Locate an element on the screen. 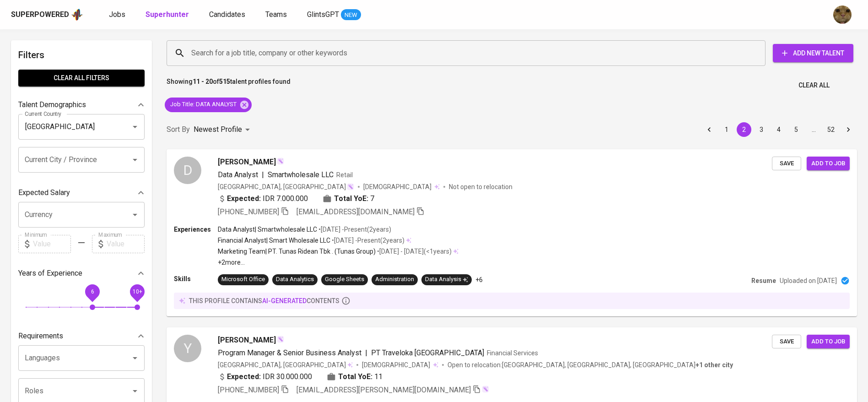 The image size is (868, 402). p: Financial Analyst | Smart Wholesale LLC is located at coordinates (274, 241).